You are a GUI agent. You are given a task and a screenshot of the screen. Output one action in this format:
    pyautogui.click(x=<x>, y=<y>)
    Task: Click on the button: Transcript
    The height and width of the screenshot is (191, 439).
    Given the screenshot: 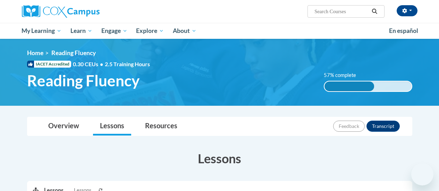 What is the action you would take?
    pyautogui.click(x=383, y=126)
    